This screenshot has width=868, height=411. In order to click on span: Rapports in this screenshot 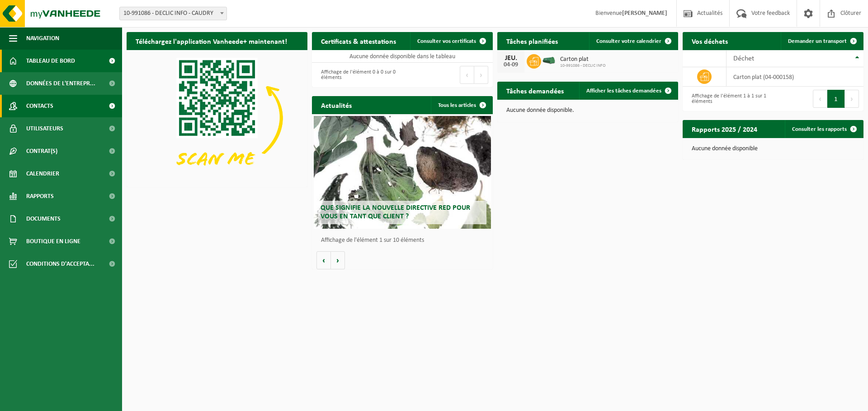, I will do `click(40, 196)`.